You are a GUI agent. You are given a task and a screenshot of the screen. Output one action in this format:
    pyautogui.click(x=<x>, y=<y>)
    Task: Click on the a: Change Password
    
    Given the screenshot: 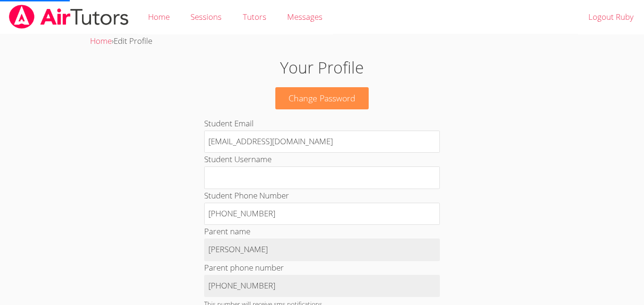 What is the action you would take?
    pyautogui.click(x=322, y=98)
    